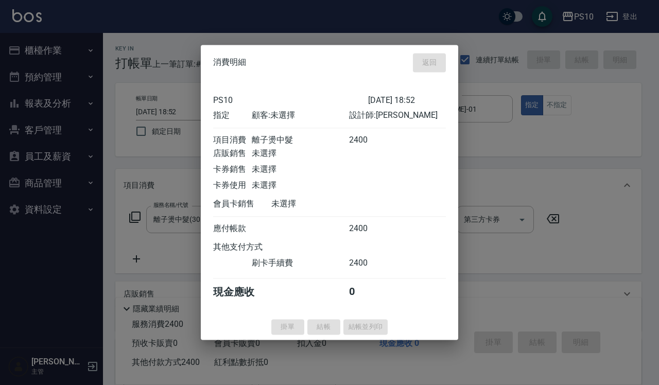 This screenshot has height=385, width=659. What do you see at coordinates (242, 204) in the screenshot?
I see `div: 會員卡銷售` at bounding box center [242, 204].